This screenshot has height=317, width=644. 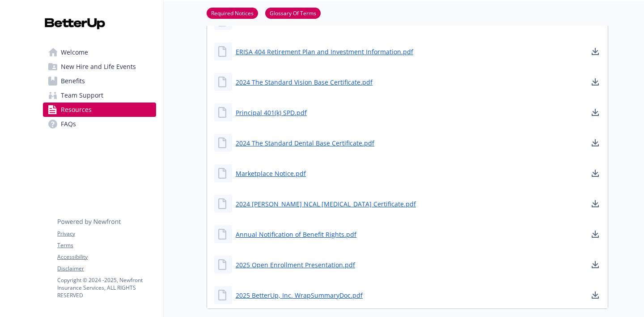 I want to click on a: ERISA 404 Retirement Plan and Investment Information.pdf, so click(x=324, y=52).